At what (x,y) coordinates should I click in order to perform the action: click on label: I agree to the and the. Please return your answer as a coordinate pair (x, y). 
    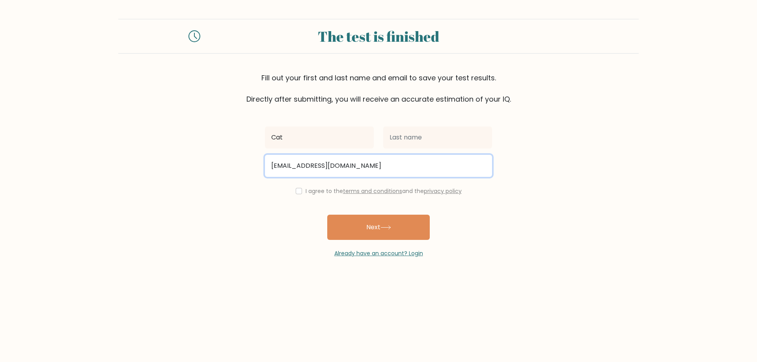
    Looking at the image, I should click on (384, 191).